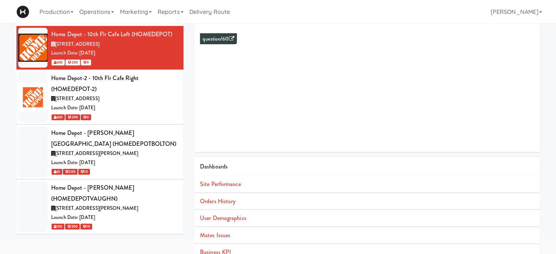 The image size is (556, 254). Describe the element at coordinates (220, 184) in the screenshot. I see `a: Site Performance` at that location.